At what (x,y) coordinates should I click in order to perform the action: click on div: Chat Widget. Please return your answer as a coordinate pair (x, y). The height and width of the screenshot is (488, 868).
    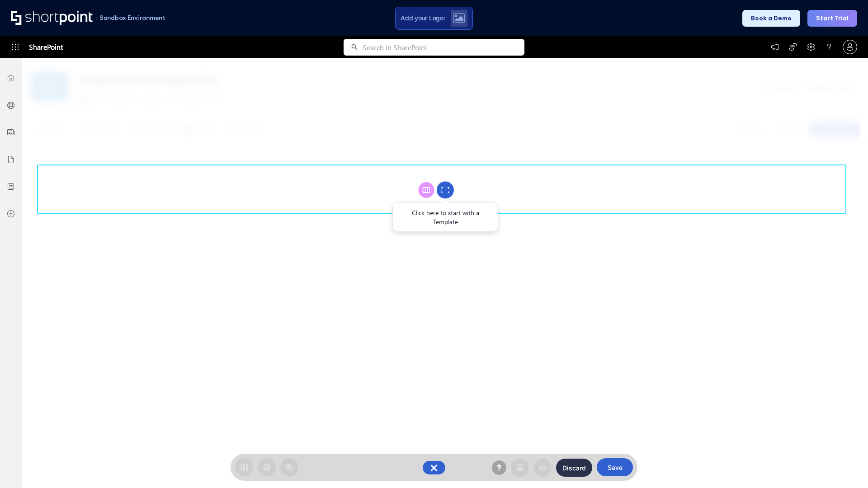
    Looking at the image, I should click on (845, 466).